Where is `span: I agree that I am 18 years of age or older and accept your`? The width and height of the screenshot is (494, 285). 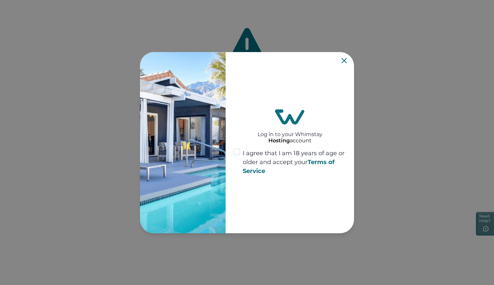
span: I agree that I am 18 years of age or older and accept your is located at coordinates (295, 162).